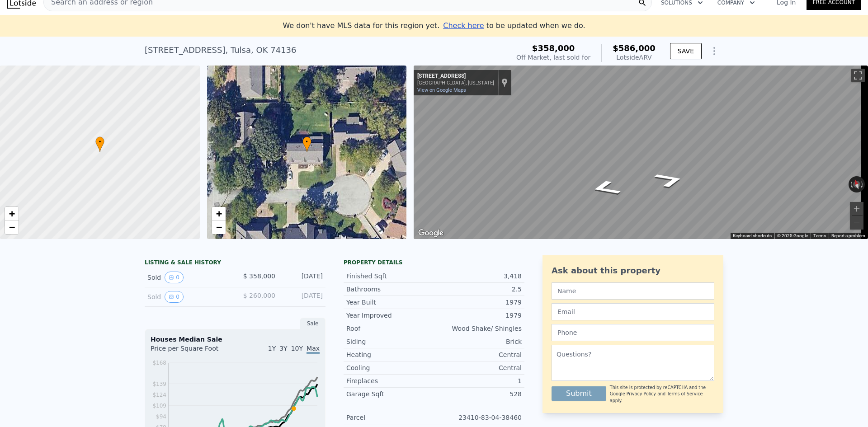 The image size is (868, 427). I want to click on span: $358,000, so click(553, 48).